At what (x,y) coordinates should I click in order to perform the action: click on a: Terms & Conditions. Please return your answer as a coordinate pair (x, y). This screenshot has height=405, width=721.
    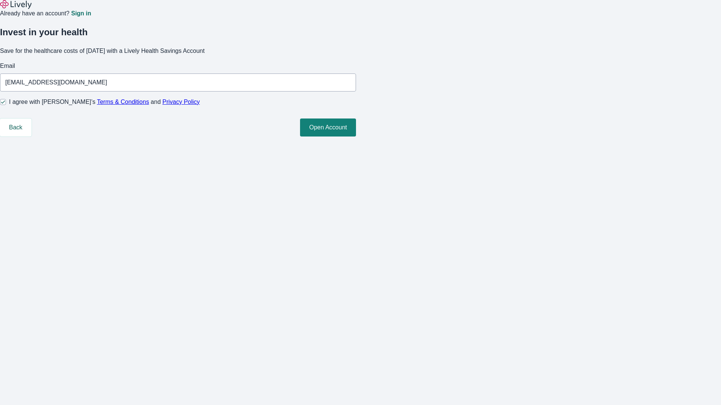
    Looking at the image, I should click on (123, 102).